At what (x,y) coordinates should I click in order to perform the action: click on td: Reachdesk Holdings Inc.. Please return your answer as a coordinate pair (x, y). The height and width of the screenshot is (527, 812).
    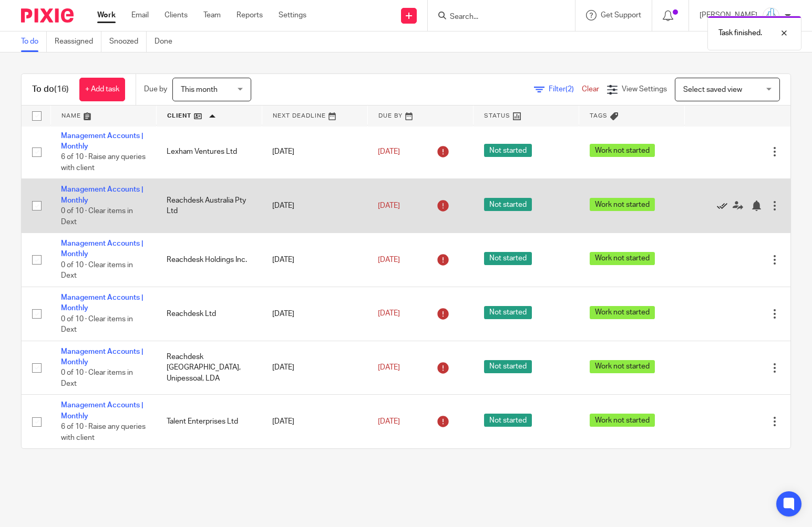
    Looking at the image, I should click on (209, 260).